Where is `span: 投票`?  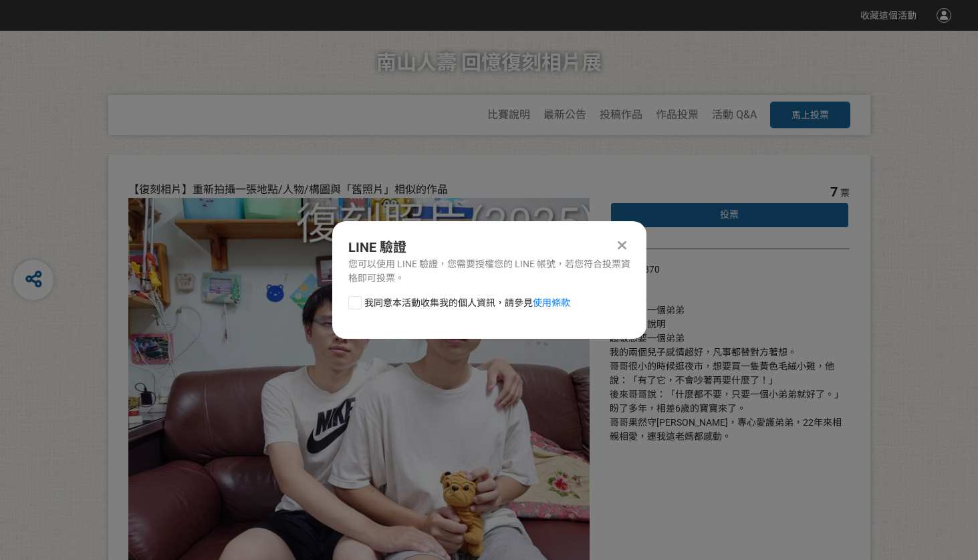 span: 投票 is located at coordinates (729, 215).